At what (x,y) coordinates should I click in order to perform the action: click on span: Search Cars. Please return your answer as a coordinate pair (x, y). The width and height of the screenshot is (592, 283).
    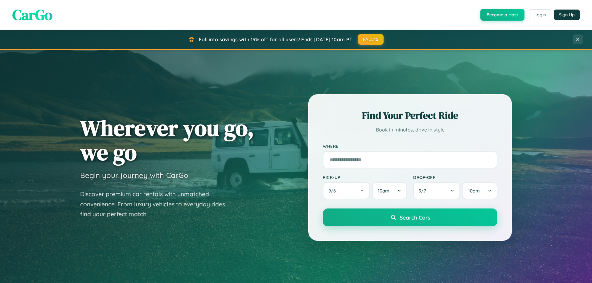
    Looking at the image, I should click on (414, 218).